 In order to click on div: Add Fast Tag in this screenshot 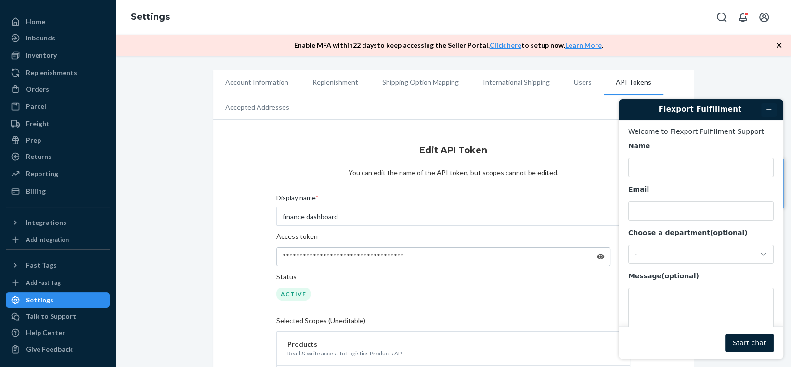, I will do `click(43, 282)`.